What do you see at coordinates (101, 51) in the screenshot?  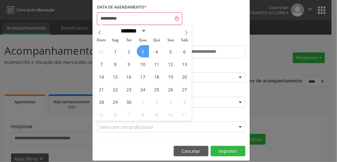 I see `span: Agosto 31, 2025` at bounding box center [101, 51].